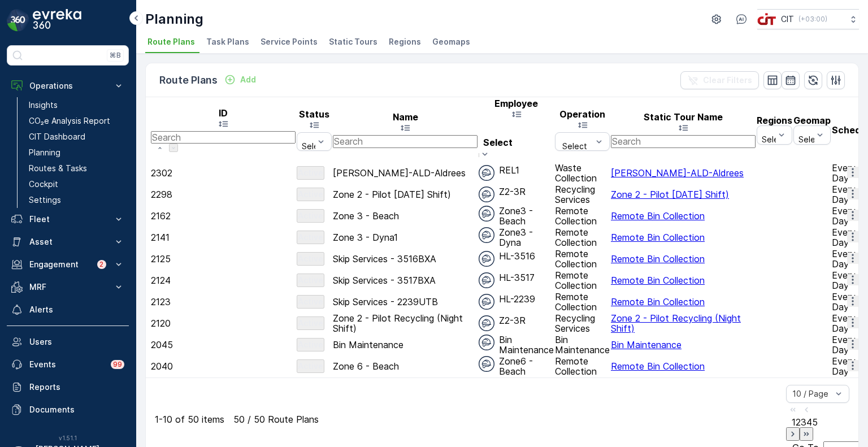  What do you see at coordinates (276, 419) in the screenshot?
I see `p: 50 / 50 Route Plans` at bounding box center [276, 419].